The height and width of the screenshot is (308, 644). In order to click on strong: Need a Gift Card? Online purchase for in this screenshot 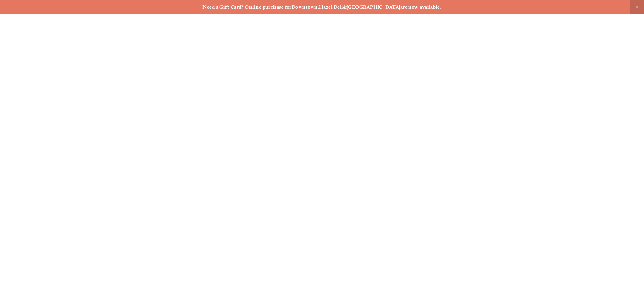, I will do `click(247, 7)`.